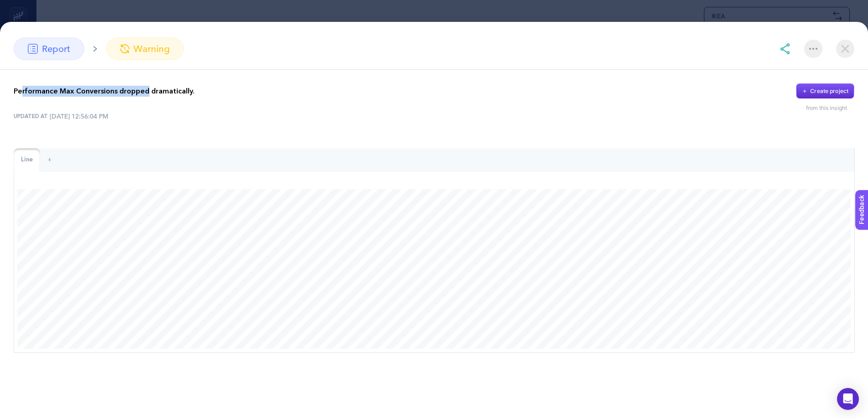  Describe the element at coordinates (786, 49) in the screenshot. I see `img: share` at that location.